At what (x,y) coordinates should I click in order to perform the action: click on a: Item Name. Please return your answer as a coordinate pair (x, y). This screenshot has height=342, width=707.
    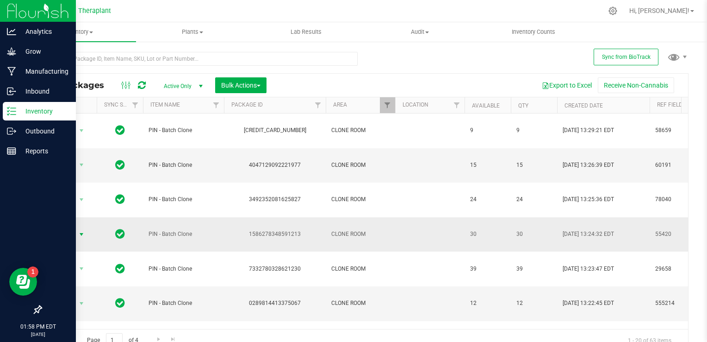
    Looking at the image, I should click on (165, 105).